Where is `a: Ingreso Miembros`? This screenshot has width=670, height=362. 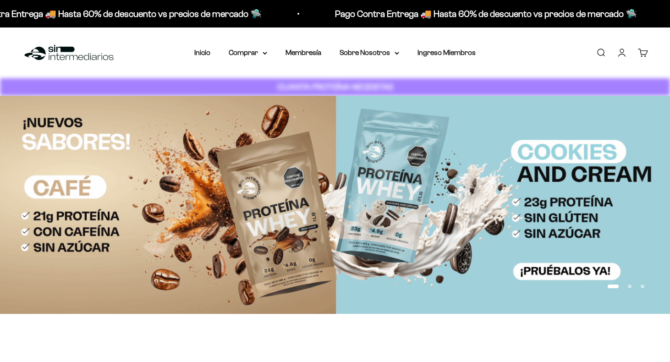 a: Ingreso Miembros is located at coordinates (446, 52).